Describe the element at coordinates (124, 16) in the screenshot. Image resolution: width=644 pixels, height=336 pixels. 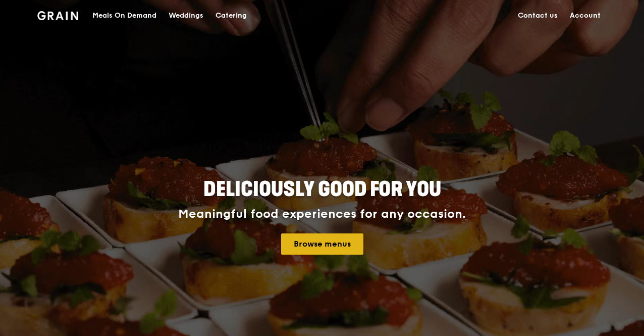
I see `div: Meals On Demand` at that location.